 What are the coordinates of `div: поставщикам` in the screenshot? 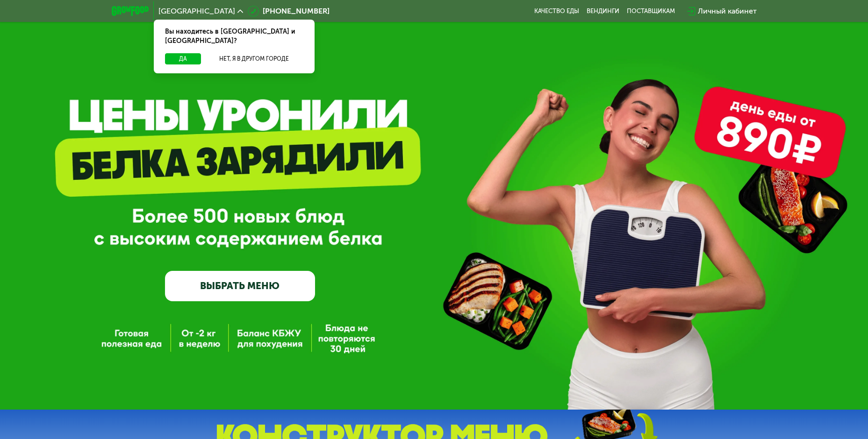 It's located at (651, 11).